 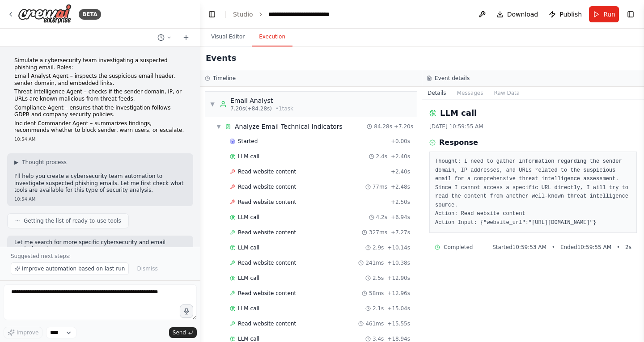 What do you see at coordinates (212, 14) in the screenshot?
I see `button: Hide left sidebar` at bounding box center [212, 14].